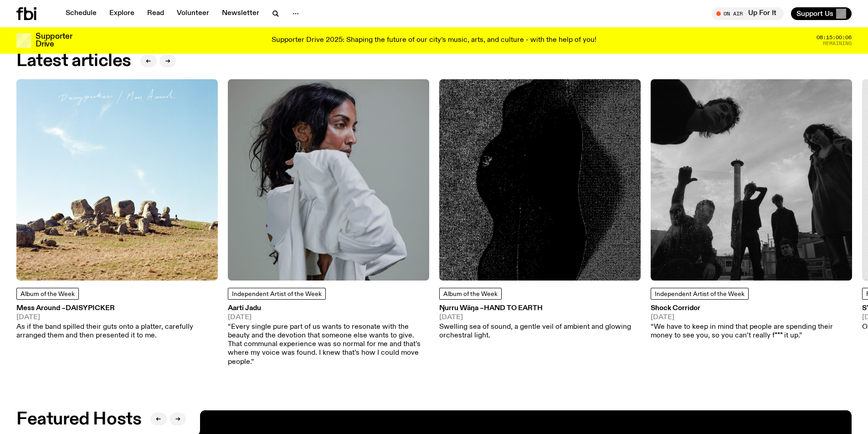 This screenshot has height=434, width=868. What do you see at coordinates (193, 13) in the screenshot?
I see `a: Volunteer` at bounding box center [193, 13].